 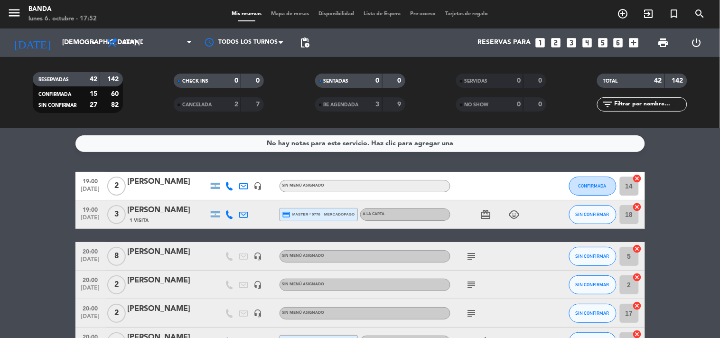 I want to click on span: 8, so click(x=116, y=256).